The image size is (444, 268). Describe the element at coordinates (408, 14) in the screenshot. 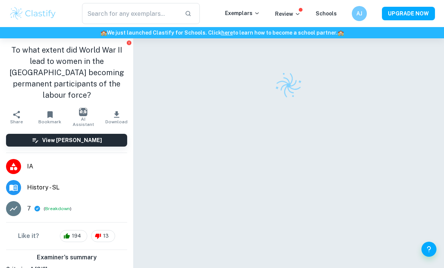

I see `button: UPGRADE NOW` at that location.